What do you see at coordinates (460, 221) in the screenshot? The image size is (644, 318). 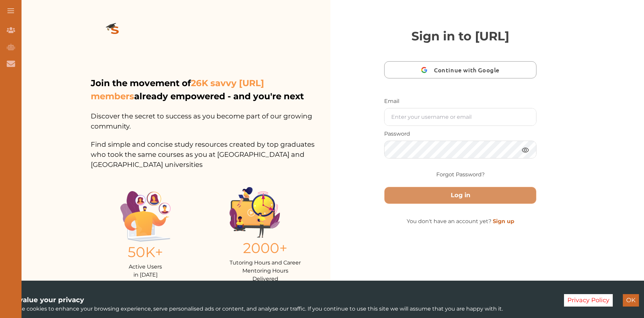 I see `p: You don't have an account yet?` at bounding box center [460, 221].